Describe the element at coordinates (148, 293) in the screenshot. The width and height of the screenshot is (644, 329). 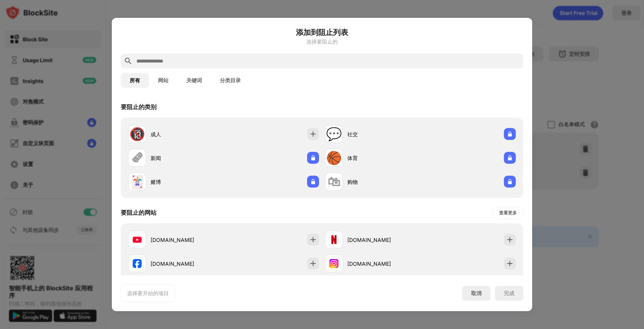
I see `div: 选择要开始的项目` at that location.